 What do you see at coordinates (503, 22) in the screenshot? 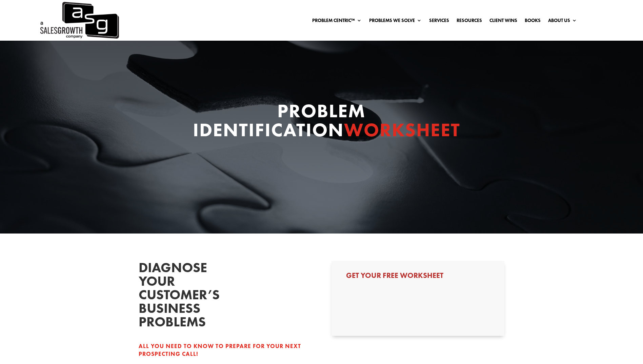
I see `a: Client Wins` at bounding box center [503, 22].